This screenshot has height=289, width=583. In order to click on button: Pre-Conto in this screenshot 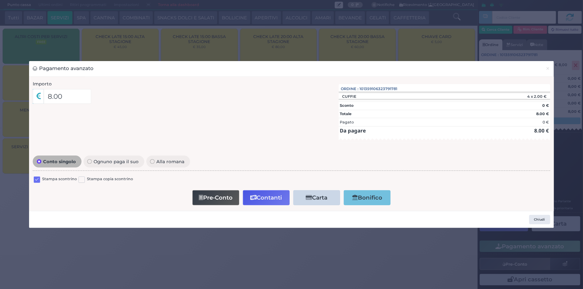, I will do `click(216, 198)`.